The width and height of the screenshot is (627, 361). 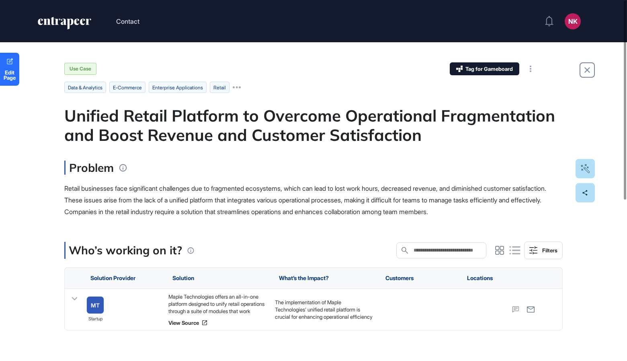 What do you see at coordinates (573, 21) in the screenshot?
I see `button: NK` at bounding box center [573, 21].